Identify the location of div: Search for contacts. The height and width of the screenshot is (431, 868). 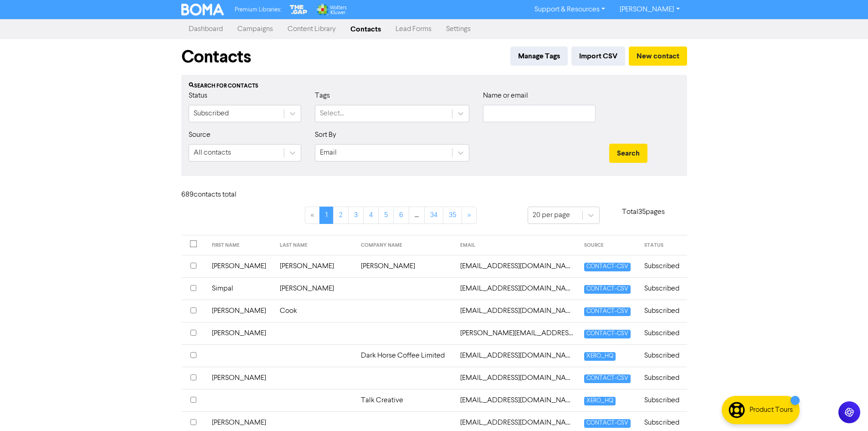
(434, 86).